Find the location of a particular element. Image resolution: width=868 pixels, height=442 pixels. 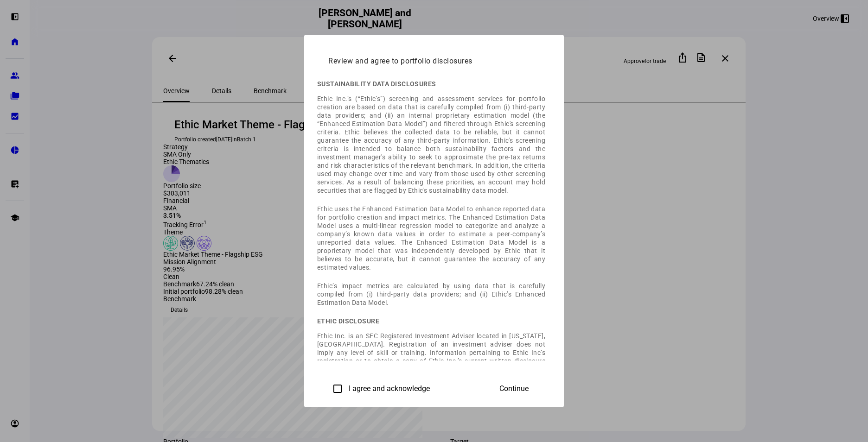

h3: Ethic disclosure is located at coordinates (431, 321).